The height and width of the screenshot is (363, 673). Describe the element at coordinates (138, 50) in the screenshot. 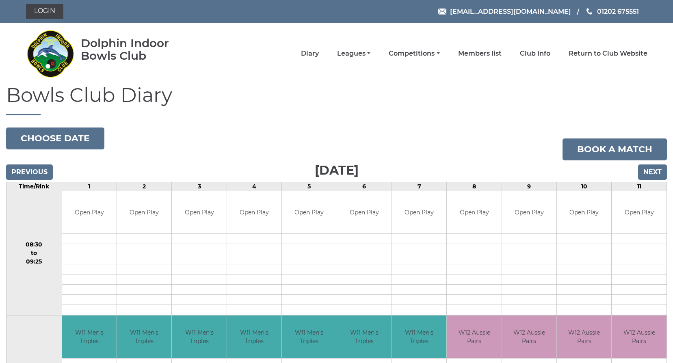

I see `div: Dolphin Indoor Bowls Club` at that location.